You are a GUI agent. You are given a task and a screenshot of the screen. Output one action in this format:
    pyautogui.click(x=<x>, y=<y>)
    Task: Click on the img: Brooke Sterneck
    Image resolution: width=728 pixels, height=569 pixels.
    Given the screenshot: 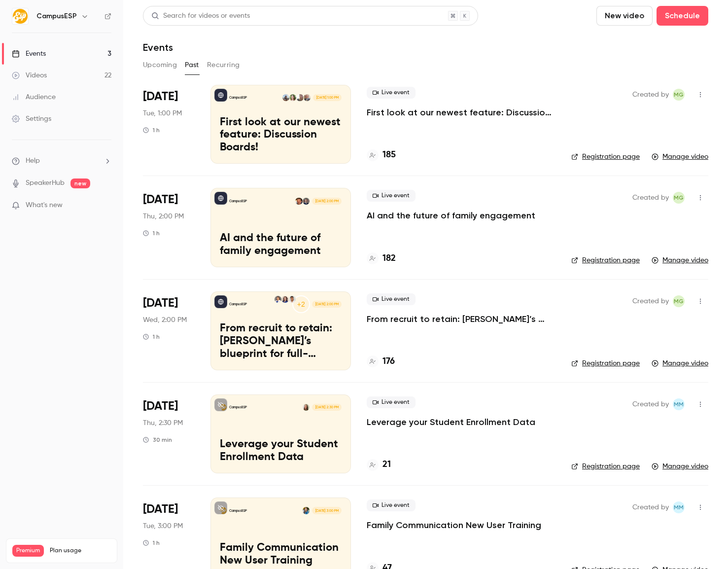 What is the action you would take?
    pyautogui.click(x=292, y=97)
    